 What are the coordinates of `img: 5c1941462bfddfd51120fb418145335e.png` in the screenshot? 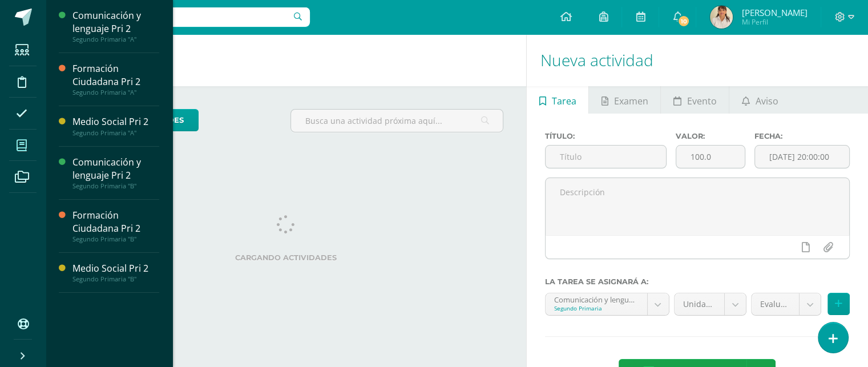 It's located at (721, 17).